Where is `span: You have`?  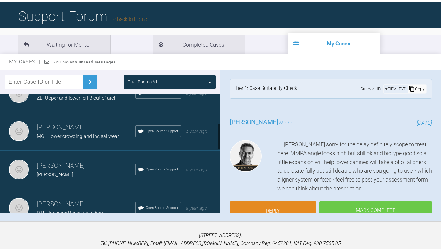 span: You have is located at coordinates (85, 62).